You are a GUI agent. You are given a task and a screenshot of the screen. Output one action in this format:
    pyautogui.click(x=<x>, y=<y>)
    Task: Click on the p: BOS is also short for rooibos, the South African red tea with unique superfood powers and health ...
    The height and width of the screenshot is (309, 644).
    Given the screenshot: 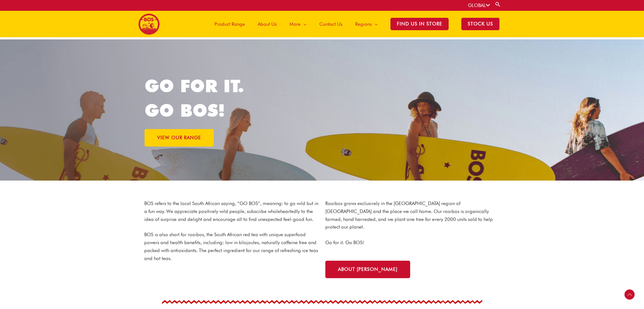 What is the action you would take?
    pyautogui.click(x=232, y=247)
    